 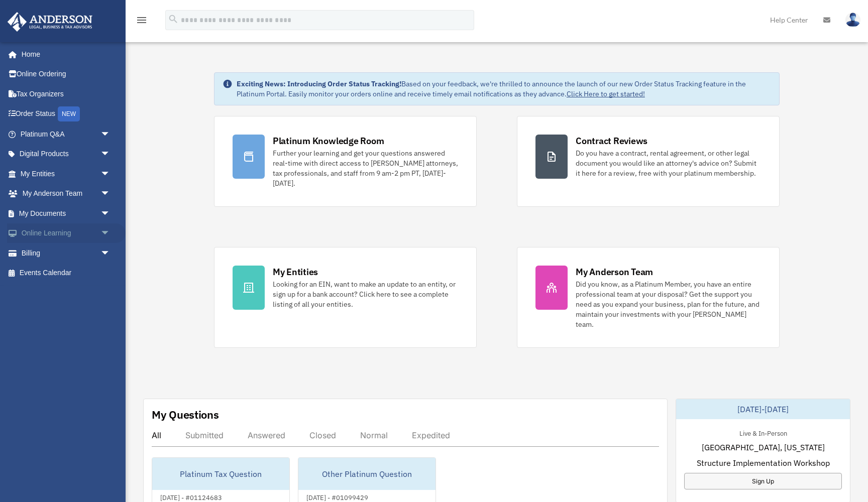 What do you see at coordinates (221, 474) in the screenshot?
I see `div: Platinum Tax Question` at bounding box center [221, 474].